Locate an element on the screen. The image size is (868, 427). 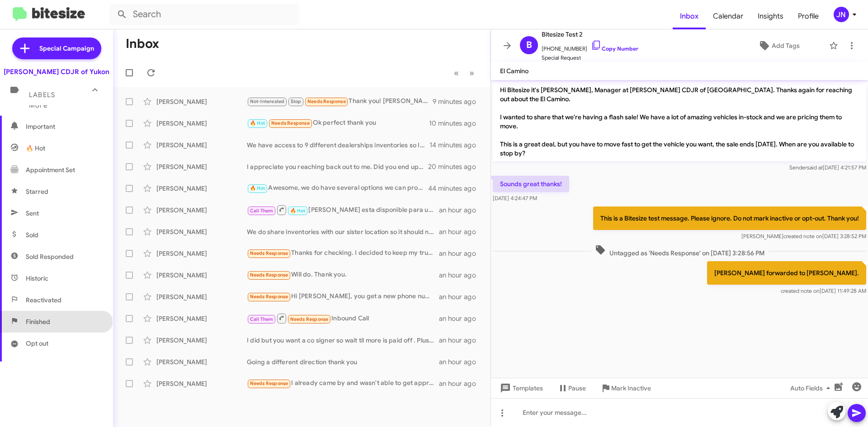
span: Appointment Set is located at coordinates (50, 170).